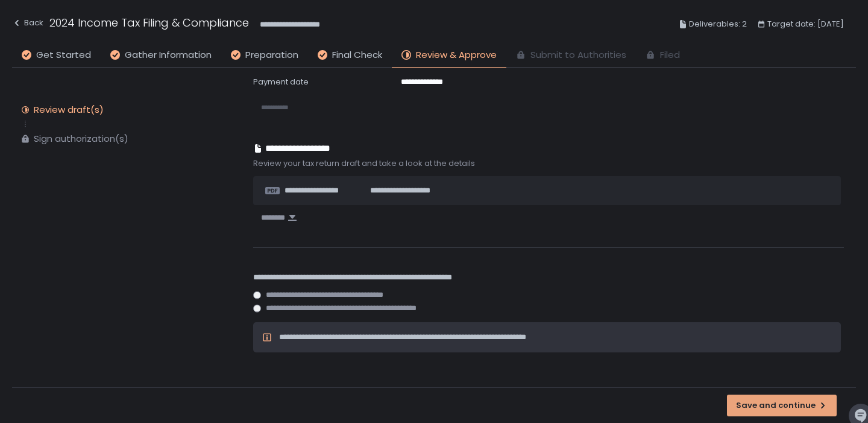 This screenshot has height=423, width=868. What do you see at coordinates (782, 406) in the screenshot?
I see `button: Save and continue` at bounding box center [782, 406].